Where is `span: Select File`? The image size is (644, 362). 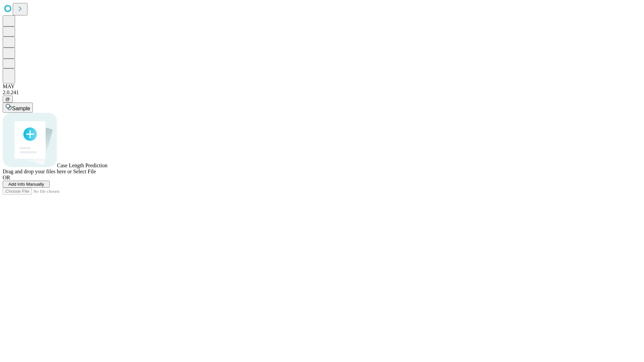 span: Select File is located at coordinates (84, 171).